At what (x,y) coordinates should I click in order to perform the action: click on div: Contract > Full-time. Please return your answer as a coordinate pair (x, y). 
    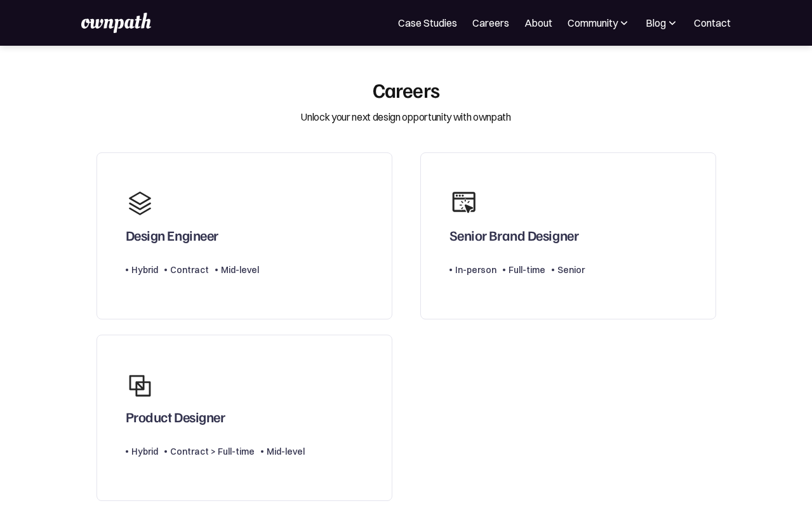
    Looking at the image, I should click on (212, 452).